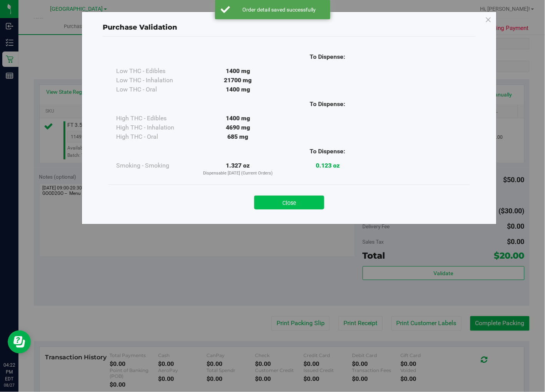 The image size is (545, 392). I want to click on div: High THC - Edibles, so click(155, 118).